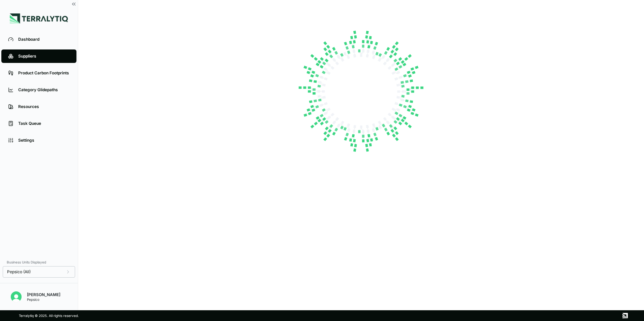 The image size is (644, 321). I want to click on div: Business Units Displayed, so click(38, 262).